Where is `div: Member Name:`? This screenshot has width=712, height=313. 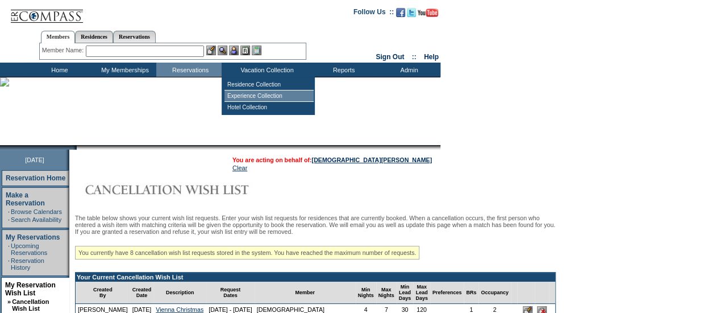
div: Member Name: is located at coordinates (64, 50).